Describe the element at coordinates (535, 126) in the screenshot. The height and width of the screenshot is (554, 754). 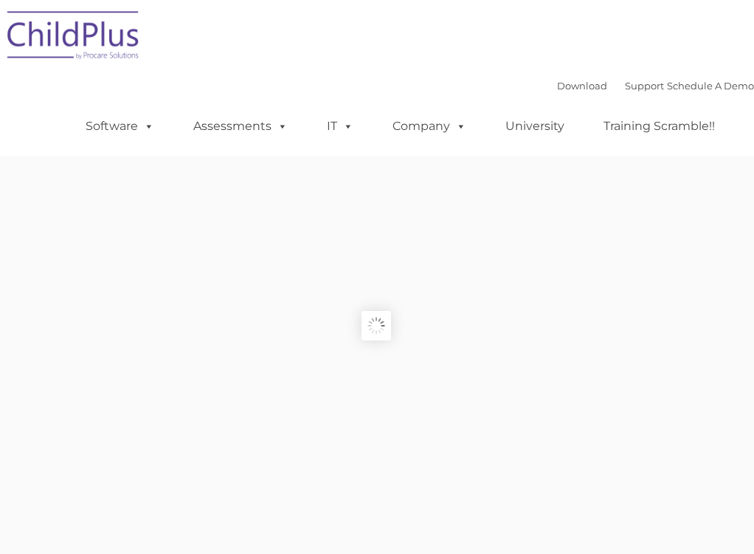
I see `a: University` at that location.